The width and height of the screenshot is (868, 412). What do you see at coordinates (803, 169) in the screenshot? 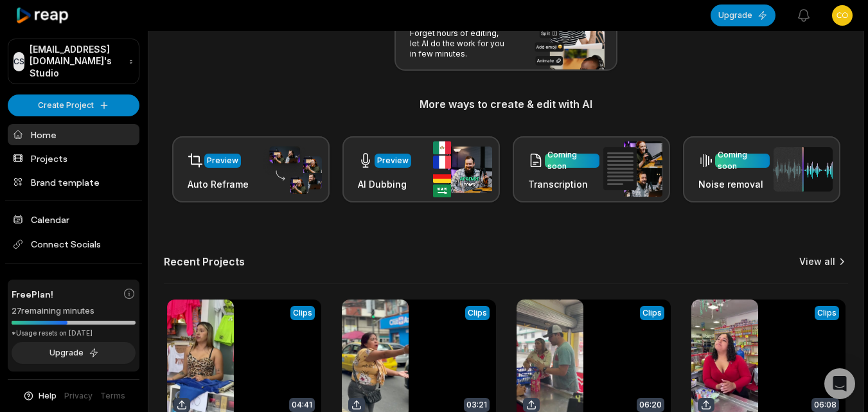
I see `img: noise_removal.png` at bounding box center [803, 169].